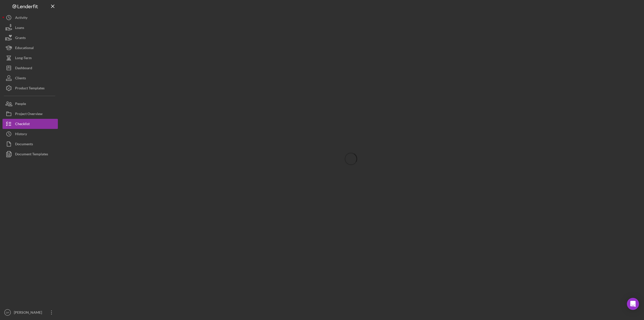 The height and width of the screenshot is (320, 644). I want to click on a: Activity, so click(30, 18).